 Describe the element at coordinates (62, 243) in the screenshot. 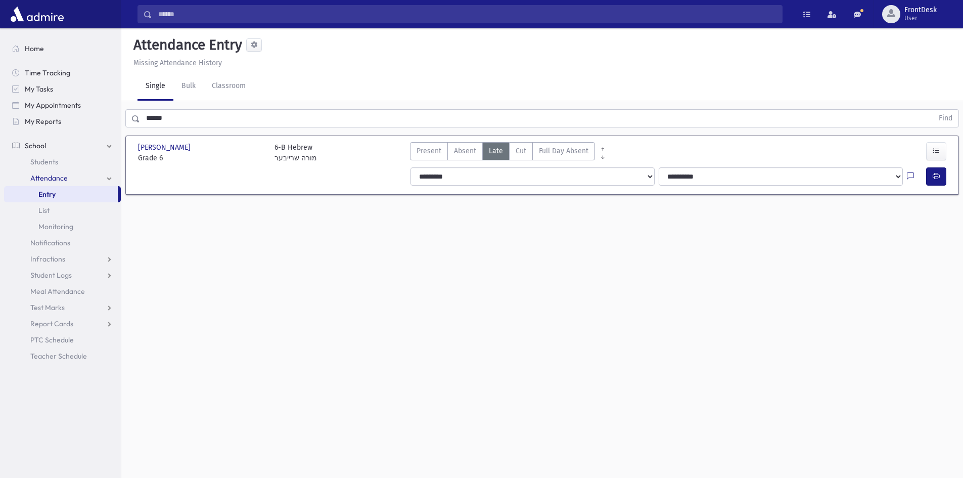

I see `a: Notifications` at that location.